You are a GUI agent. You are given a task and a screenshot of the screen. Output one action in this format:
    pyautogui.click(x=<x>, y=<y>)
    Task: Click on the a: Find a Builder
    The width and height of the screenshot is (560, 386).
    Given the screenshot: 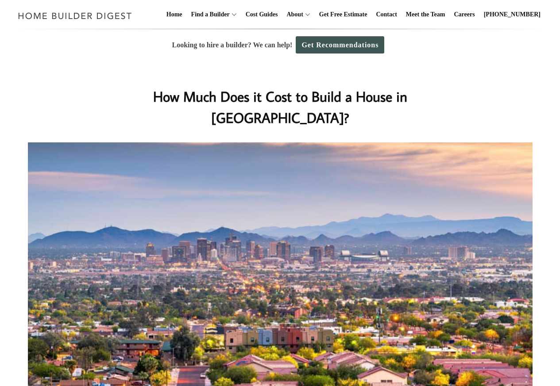 What is the action you would take?
    pyautogui.click(x=208, y=15)
    